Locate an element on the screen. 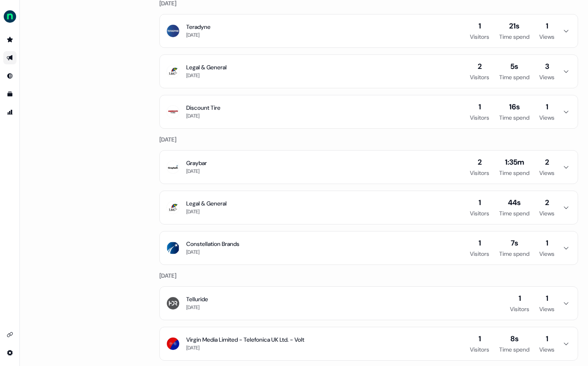 This screenshot has width=588, height=366. div: Graybar is located at coordinates (197, 163).